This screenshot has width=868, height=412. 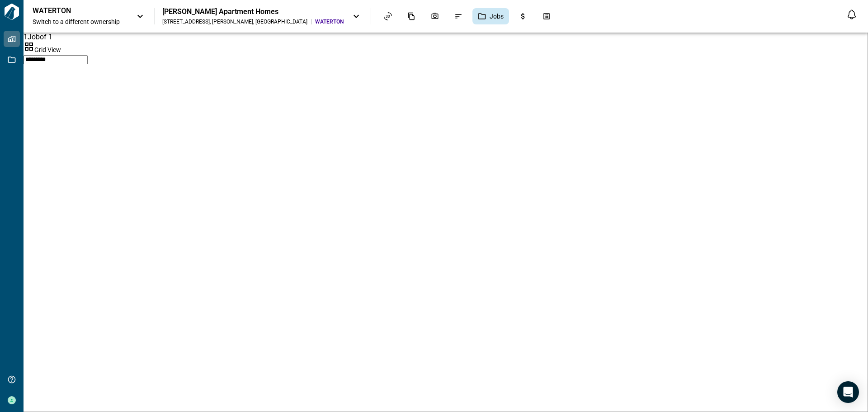 I want to click on button: Open notification feed, so click(x=852, y=15).